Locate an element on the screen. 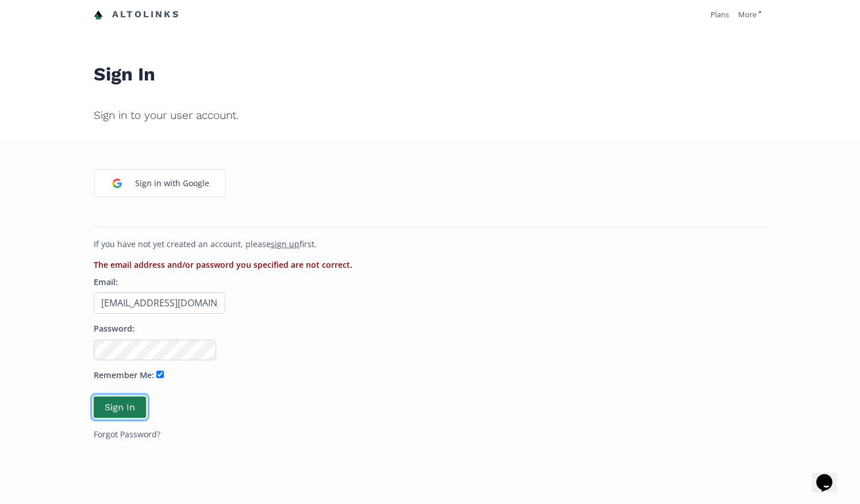 The image size is (860, 504). a: Sign in with Google is located at coordinates (160, 183).